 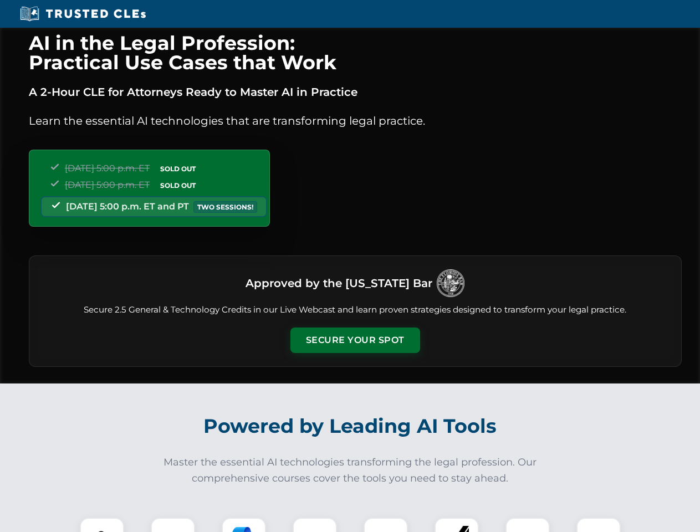 I want to click on h2: Powered by Leading AI Tools, so click(x=350, y=426).